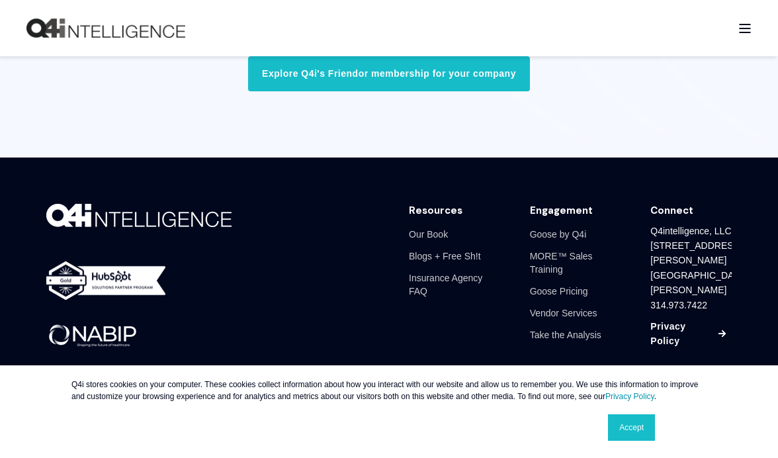 This screenshot has width=778, height=458. Describe the element at coordinates (745, 28) in the screenshot. I see `a: Open Burger Menu` at that location.